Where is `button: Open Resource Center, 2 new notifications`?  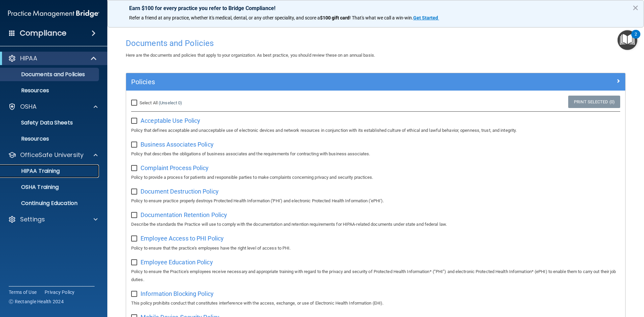 button: Open Resource Center, 2 new notifications is located at coordinates (627, 40).